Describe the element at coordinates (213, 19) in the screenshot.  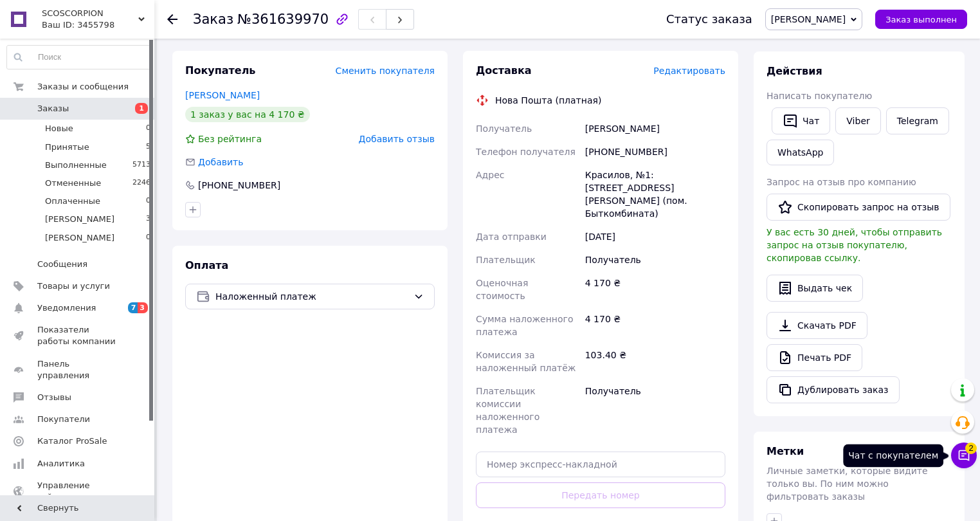
I see `span: Заказ` at that location.